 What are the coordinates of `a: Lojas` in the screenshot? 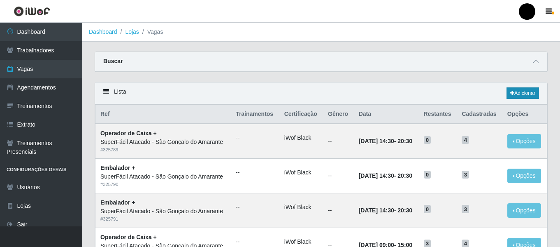 It's located at (132, 32).